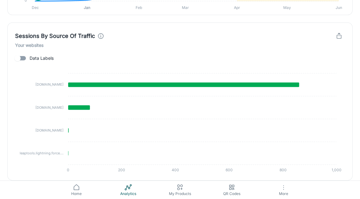 This screenshot has height=199, width=360. Describe the element at coordinates (284, 190) in the screenshot. I see `button: More` at that location.